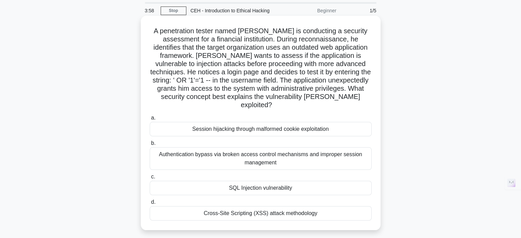 Image resolution: width=521 pixels, height=238 pixels. Describe the element at coordinates (310, 11) in the screenshot. I see `div: Beginner` at that location.